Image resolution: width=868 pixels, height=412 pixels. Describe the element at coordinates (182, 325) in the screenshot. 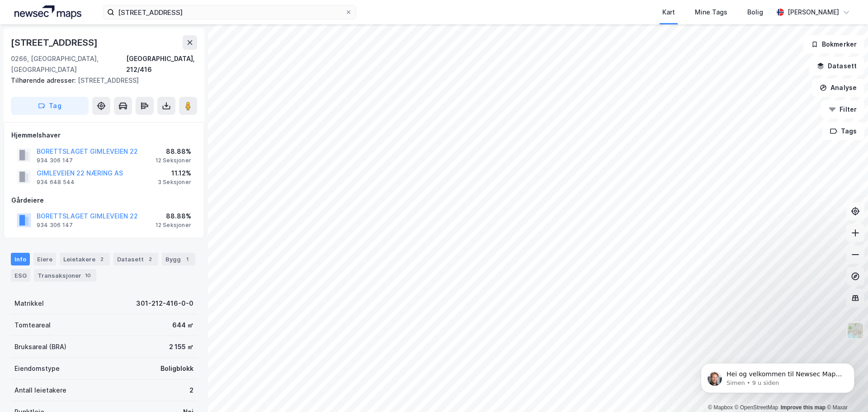

I see `div: 644 ㎡` at that location.